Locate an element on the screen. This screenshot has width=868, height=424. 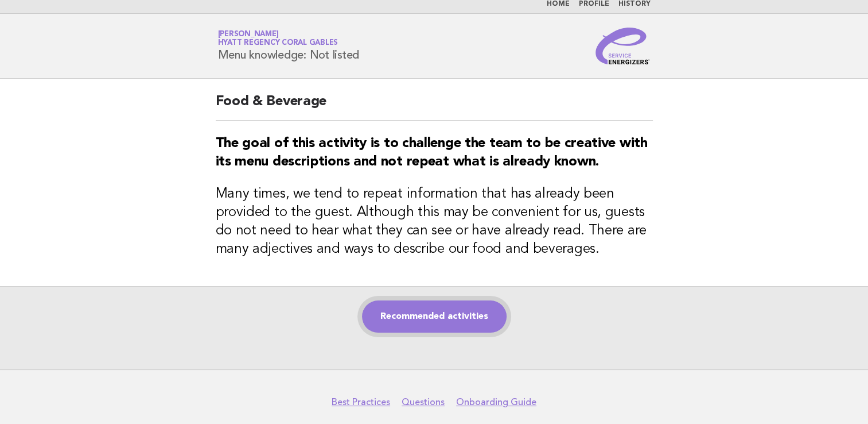
a: Questions is located at coordinates (423, 402).